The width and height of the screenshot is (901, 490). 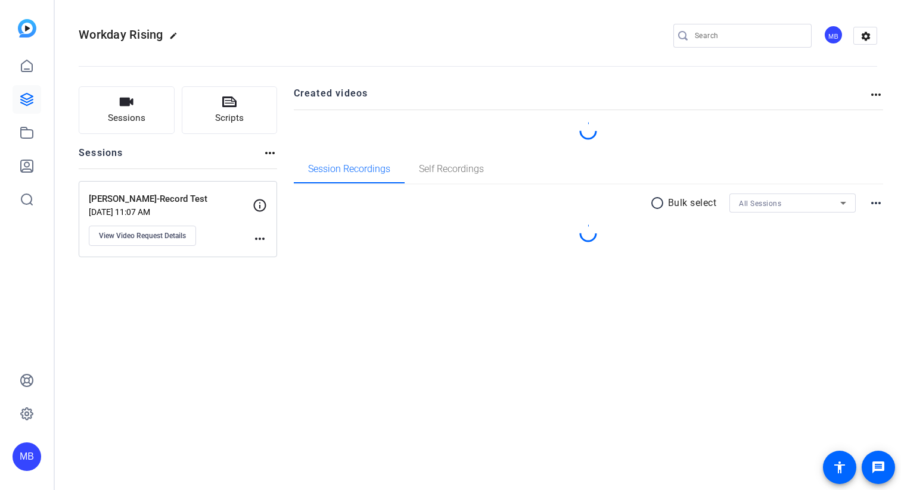 I want to click on p: Bulk select, so click(x=692, y=203).